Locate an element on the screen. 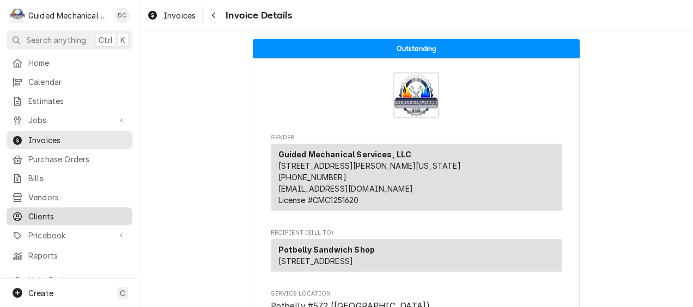  span: Pricebook is located at coordinates (69, 235).